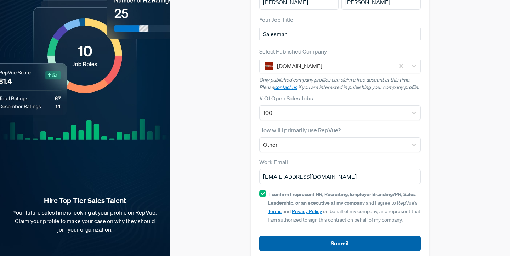 This screenshot has width=510, height=256. I want to click on label: # Of Open Sales Jobs, so click(286, 98).